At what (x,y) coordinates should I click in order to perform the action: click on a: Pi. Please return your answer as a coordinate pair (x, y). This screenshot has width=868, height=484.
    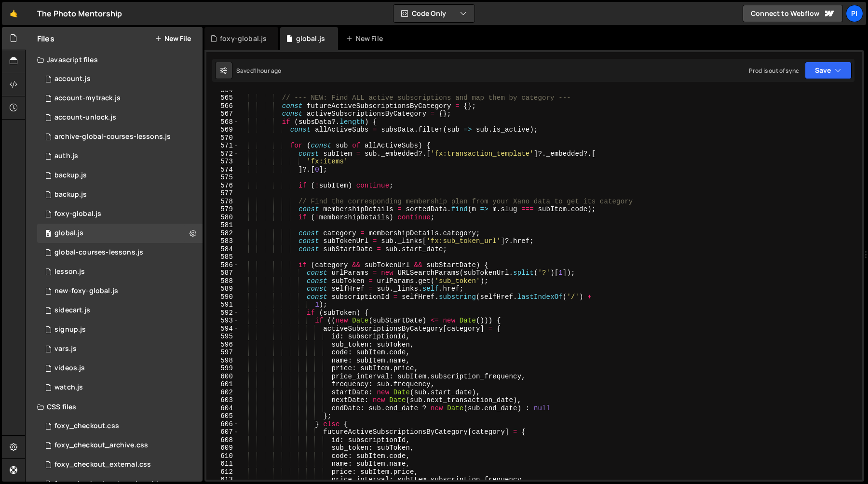
    Looking at the image, I should click on (855, 13).